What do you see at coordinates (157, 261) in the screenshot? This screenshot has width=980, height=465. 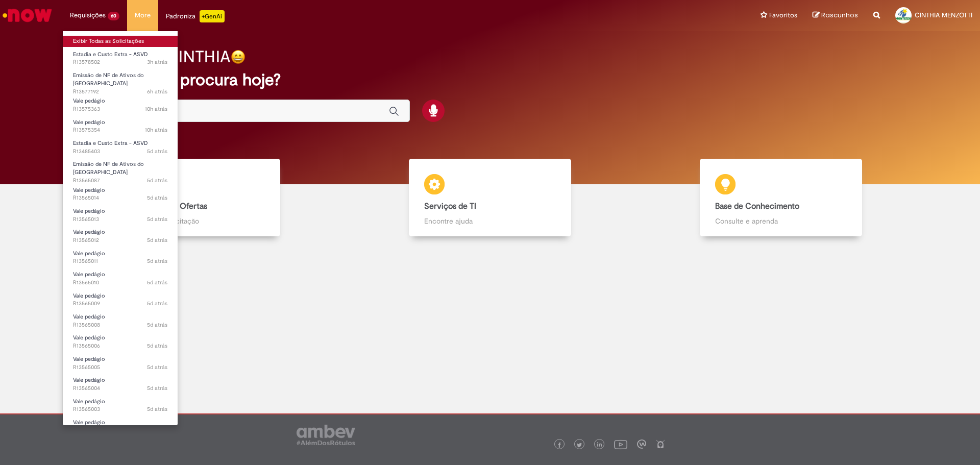 I see `time: 25/09/2025 07:40:44` at bounding box center [157, 261].